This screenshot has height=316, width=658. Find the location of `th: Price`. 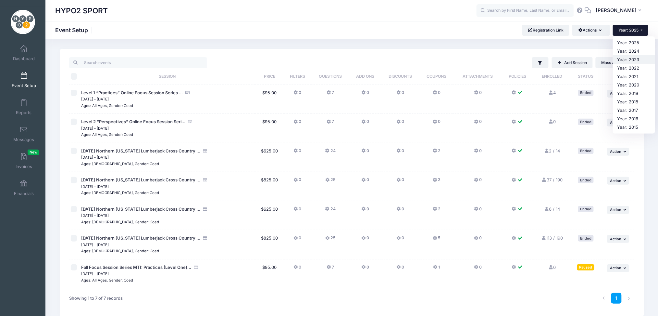

th: Price is located at coordinates (269, 76).